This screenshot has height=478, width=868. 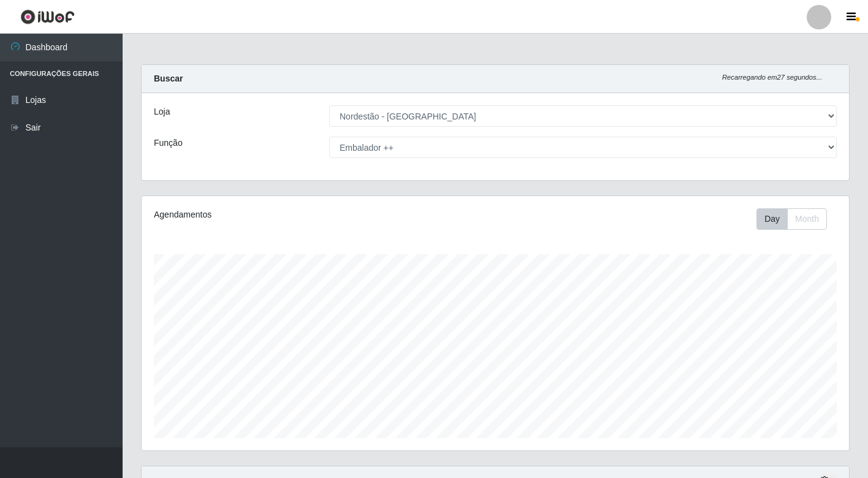 I want to click on i: Recarregando em 27 segundos..., so click(x=772, y=77).